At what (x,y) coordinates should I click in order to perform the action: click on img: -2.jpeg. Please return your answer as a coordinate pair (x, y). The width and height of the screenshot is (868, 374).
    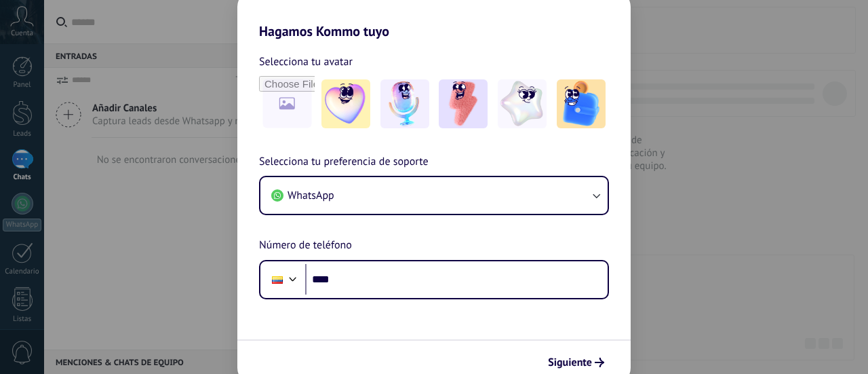
    Looking at the image, I should click on (405, 104).